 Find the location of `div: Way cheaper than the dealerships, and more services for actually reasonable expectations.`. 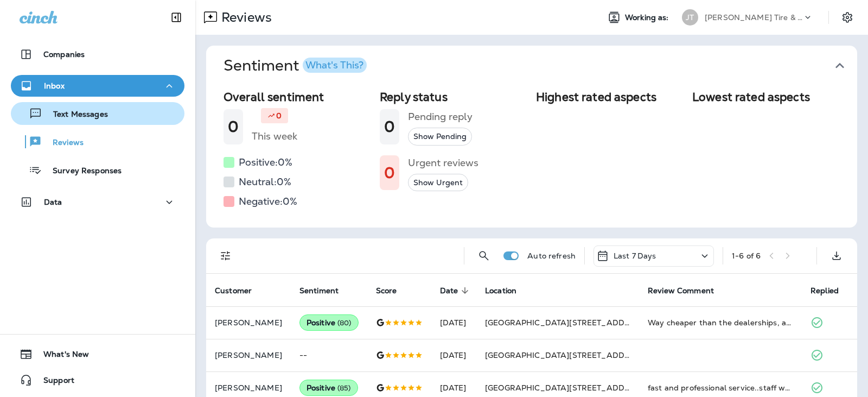

div: Way cheaper than the dealerships, and more services for actually reasonable expectations. is located at coordinates (720, 323).